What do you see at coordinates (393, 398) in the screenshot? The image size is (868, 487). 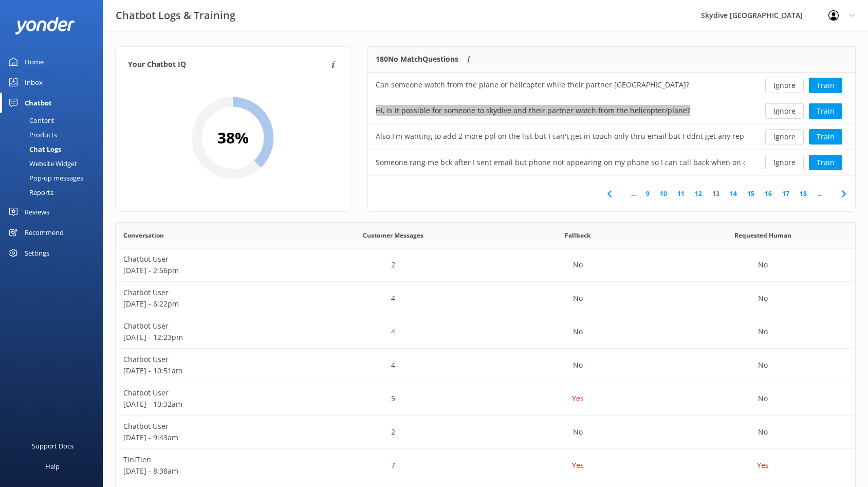 I see `p: 5` at bounding box center [393, 398].